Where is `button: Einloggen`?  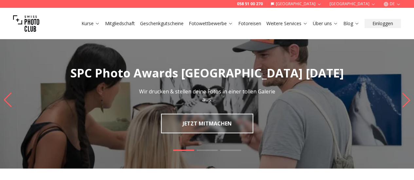 button: Einloggen is located at coordinates (382, 24).